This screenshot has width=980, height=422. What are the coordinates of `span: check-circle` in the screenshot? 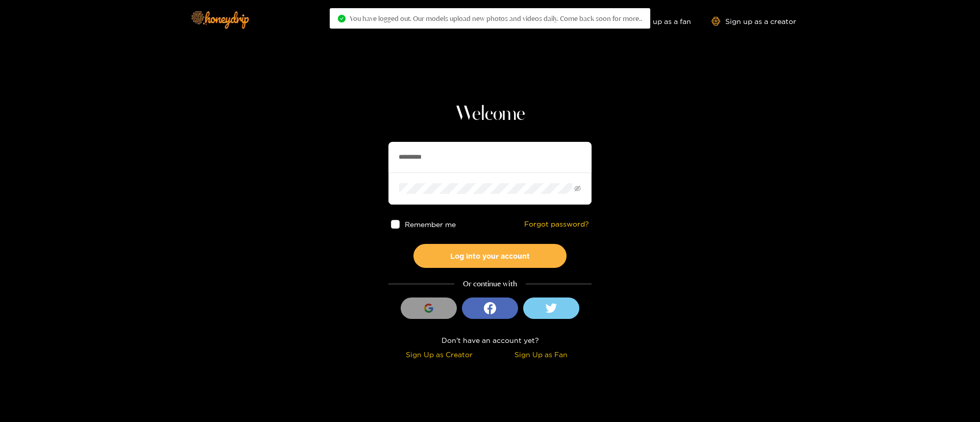 It's located at (342, 19).